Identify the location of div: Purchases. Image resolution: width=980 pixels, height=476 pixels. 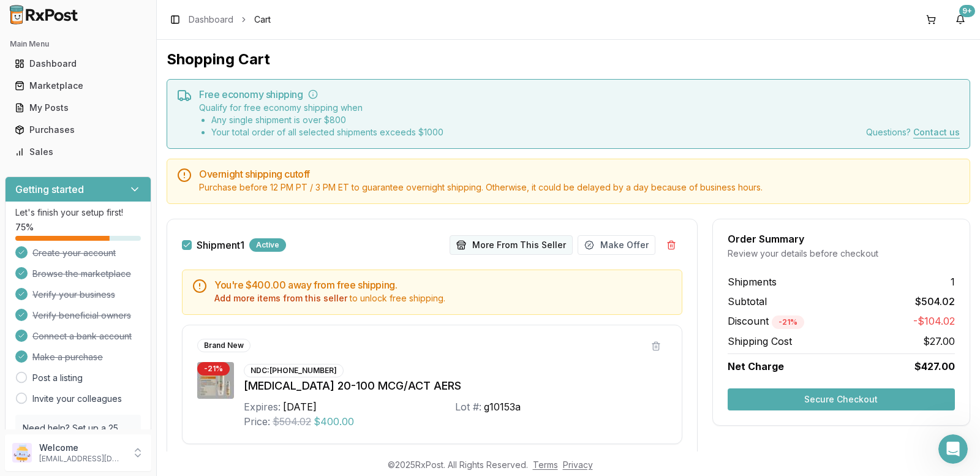
(78, 130).